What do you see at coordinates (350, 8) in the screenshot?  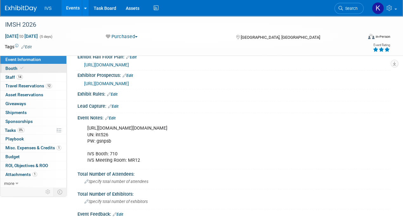 I see `span: Search` at bounding box center [350, 8].